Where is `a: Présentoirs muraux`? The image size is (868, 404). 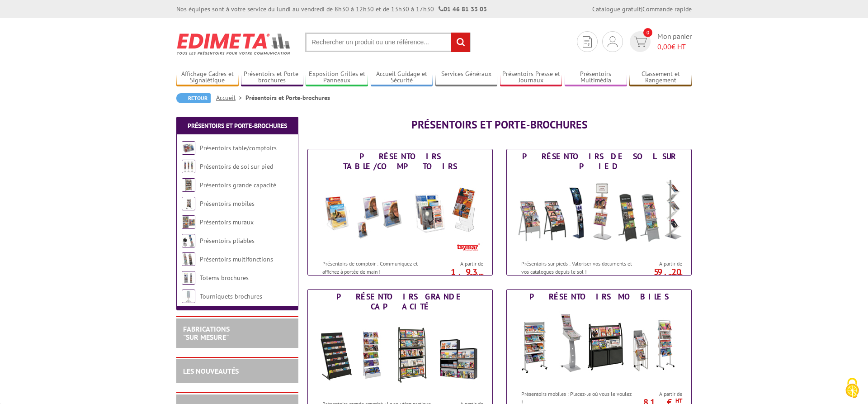 a: Présentoirs muraux is located at coordinates (227, 222).